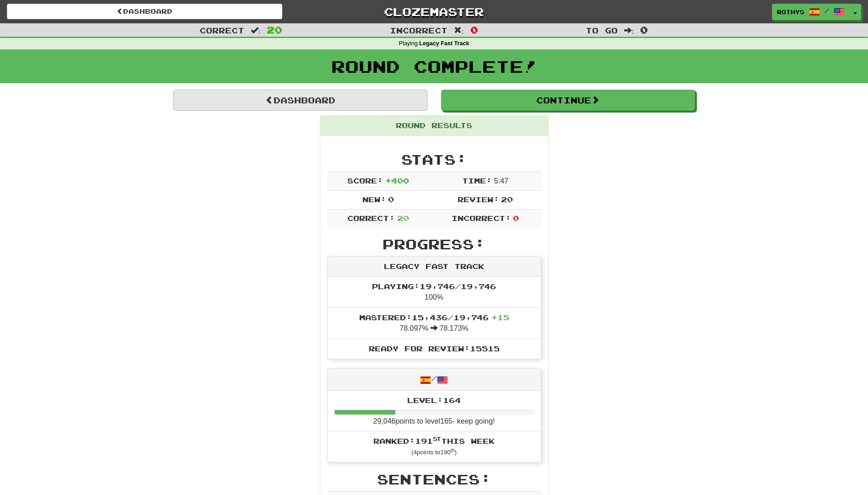  What do you see at coordinates (478, 199) in the screenshot?
I see `span: Review:` at bounding box center [478, 199].